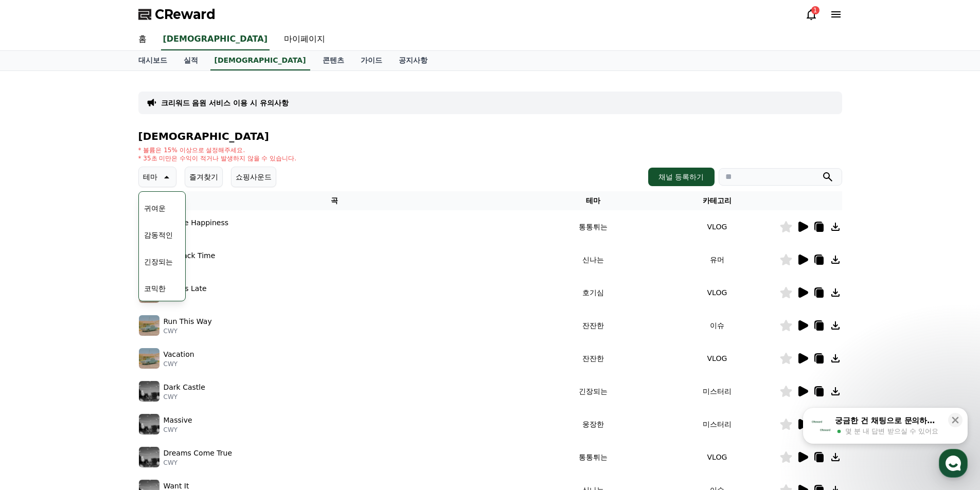 The image size is (980, 490). Describe the element at coordinates (716, 200) in the screenshot. I see `th: 카테고리` at that location.